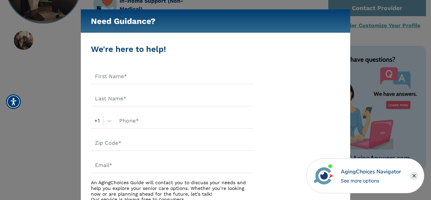 The width and height of the screenshot is (431, 200). I want to click on div: Close, so click(414, 176).